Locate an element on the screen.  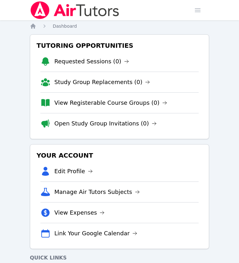
a: Requested Sessions (0) is located at coordinates (92, 61).